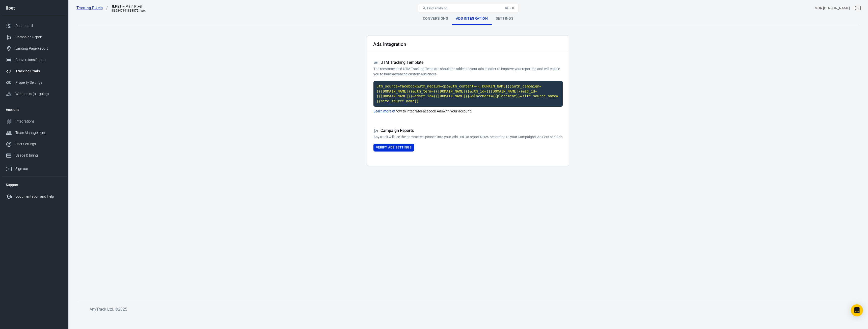 The height and width of the screenshot is (329, 868). Describe the element at coordinates (390, 44) in the screenshot. I see `h2: Ads Integration` at that location.